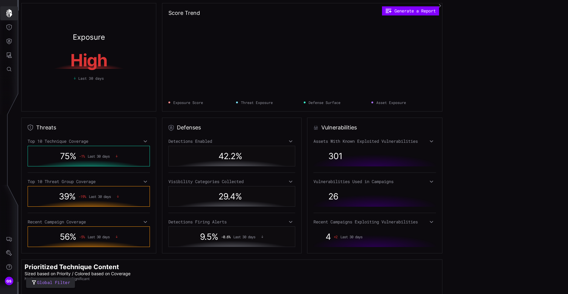 The height and width of the screenshot is (294, 568). I want to click on div: Detections Firing Alerts, so click(232, 222).